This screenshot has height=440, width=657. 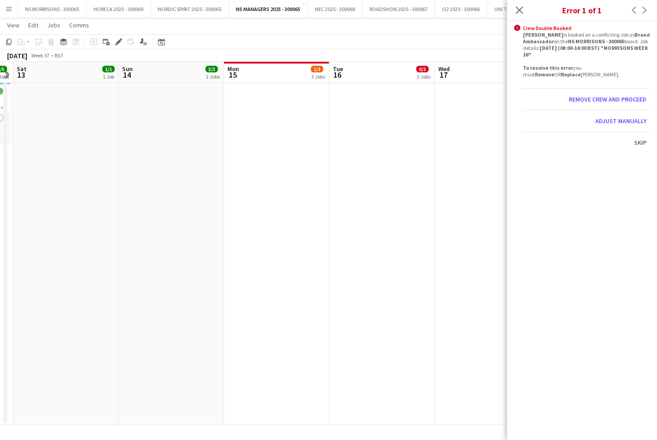 I want to click on button: Adjust manually, so click(x=621, y=121).